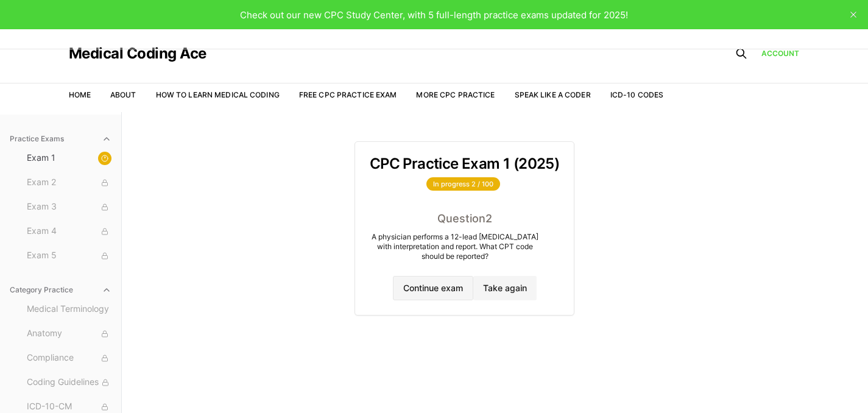  Describe the element at coordinates (69, 207) in the screenshot. I see `button: Exam 3` at that location.